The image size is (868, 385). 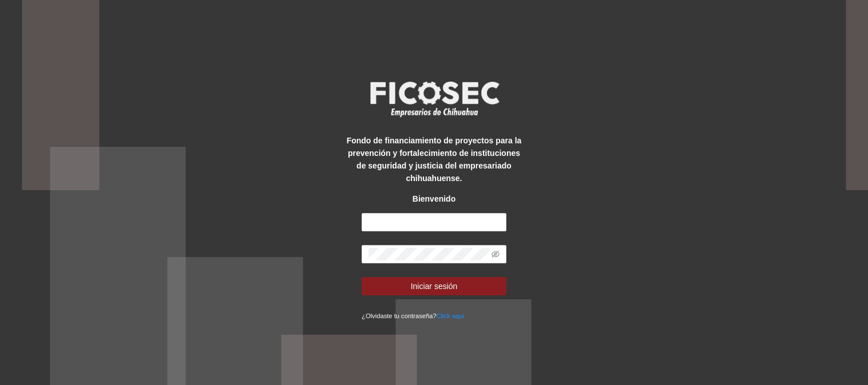 What do you see at coordinates (434, 199) in the screenshot?
I see `strong: Bienvenido` at bounding box center [434, 199].